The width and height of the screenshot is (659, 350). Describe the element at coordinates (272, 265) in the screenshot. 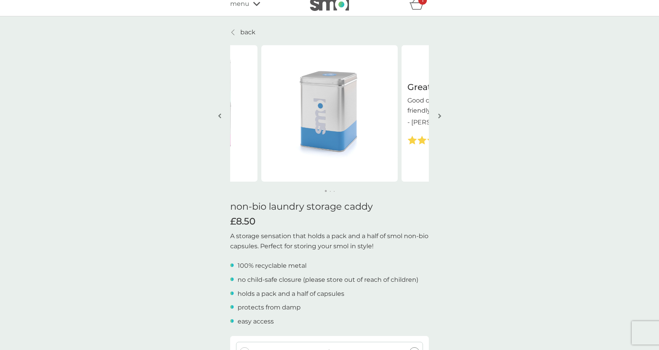

I see `p: 100% recyclable metal` at that location.